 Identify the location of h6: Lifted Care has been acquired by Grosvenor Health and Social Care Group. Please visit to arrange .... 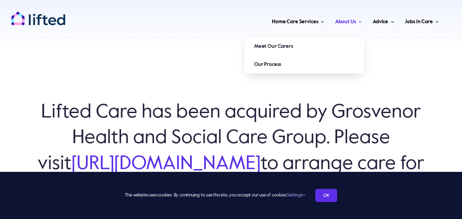
(231, 151).